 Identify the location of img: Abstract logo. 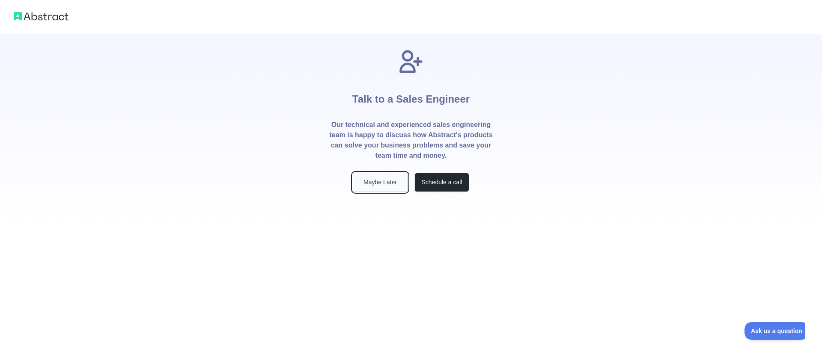
(41, 16).